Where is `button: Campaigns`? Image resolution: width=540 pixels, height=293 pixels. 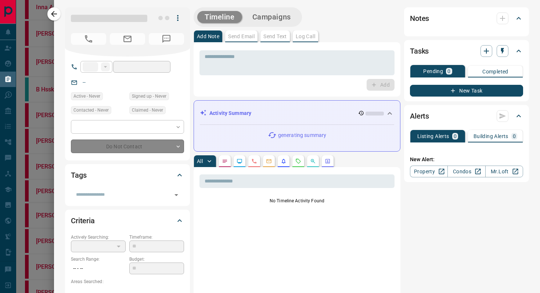
button: Campaigns is located at coordinates (271, 17).